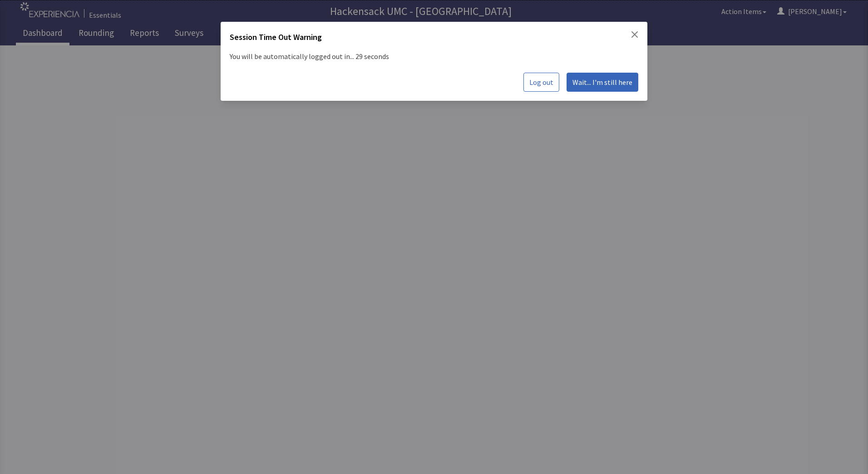 The width and height of the screenshot is (868, 474). Describe the element at coordinates (434, 56) in the screenshot. I see `p: You will be automatically logged out in... 29 seconds` at that location.